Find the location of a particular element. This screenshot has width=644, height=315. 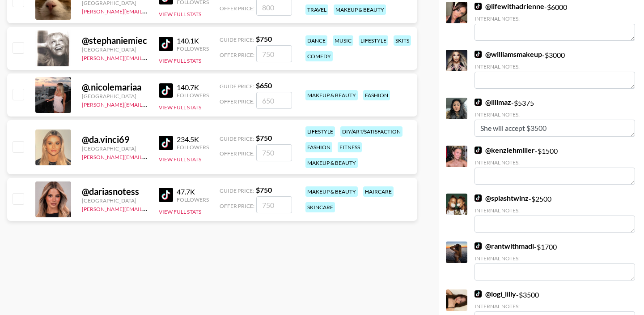

div: comedy is located at coordinates (319, 56).